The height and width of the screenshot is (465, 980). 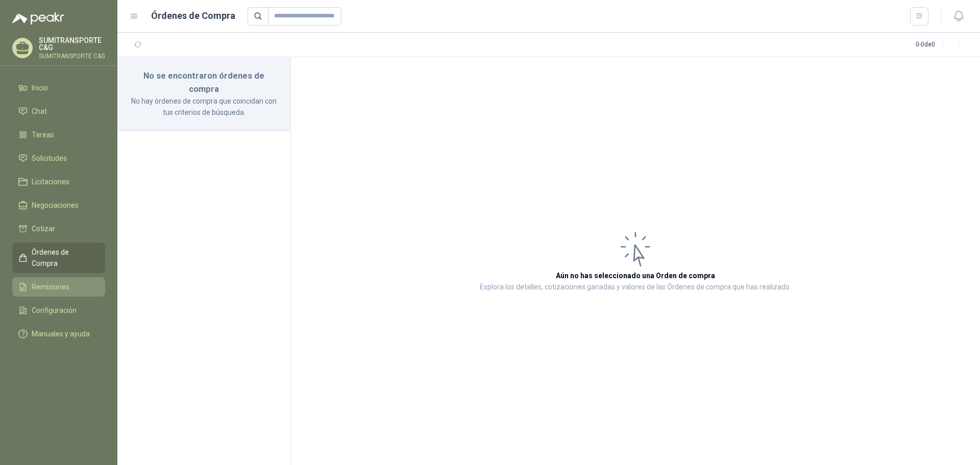 I want to click on a: Cotizar, so click(x=59, y=229).